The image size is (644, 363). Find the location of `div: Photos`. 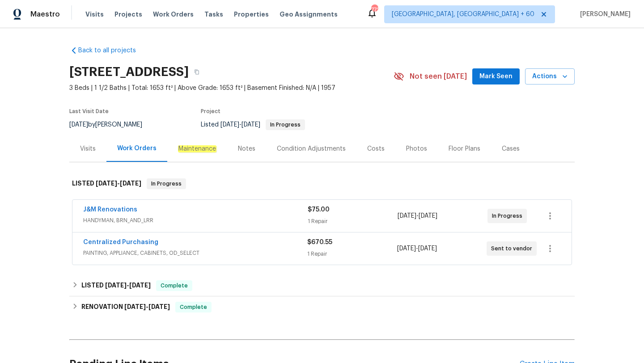

div: Photos is located at coordinates (416, 149).